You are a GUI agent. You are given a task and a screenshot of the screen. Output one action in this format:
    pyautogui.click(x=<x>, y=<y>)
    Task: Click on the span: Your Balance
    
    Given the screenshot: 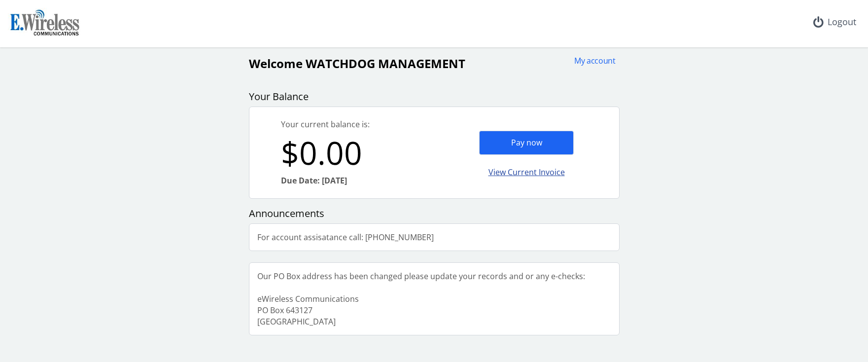 What is the action you would take?
    pyautogui.click(x=278, y=96)
    